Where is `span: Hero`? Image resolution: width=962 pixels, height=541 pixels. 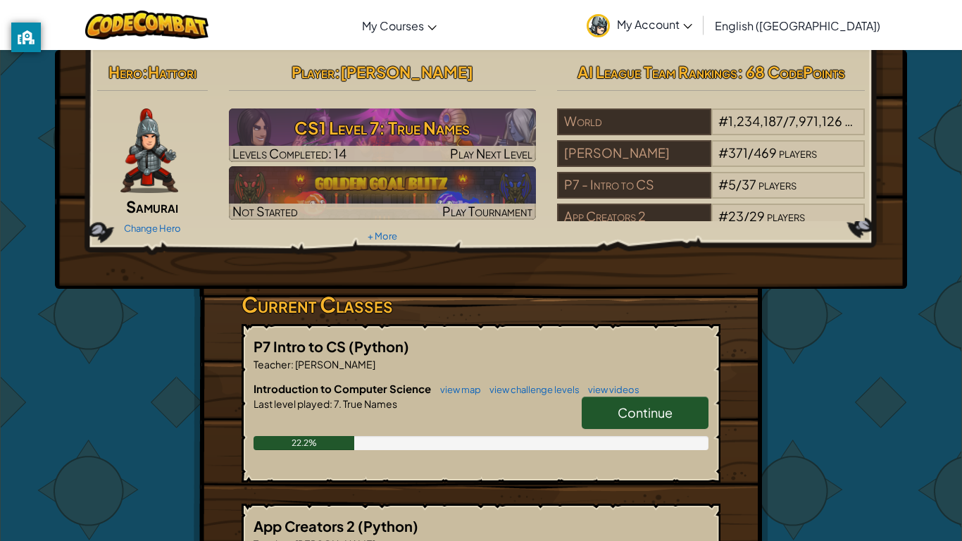 span: Hero is located at coordinates (125, 72).